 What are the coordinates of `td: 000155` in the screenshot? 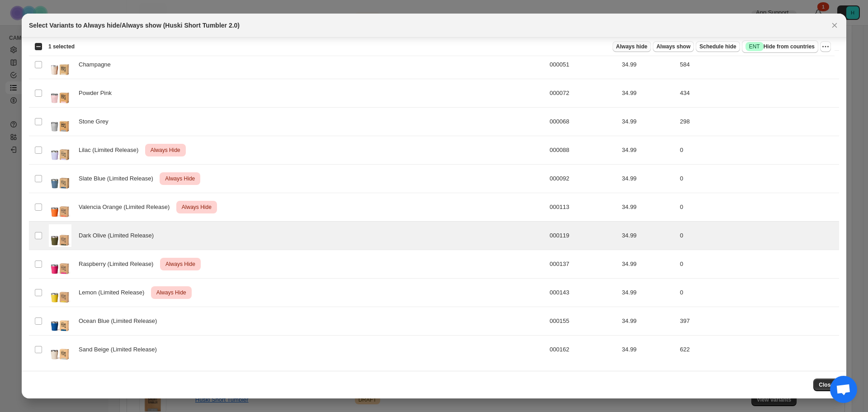 It's located at (584, 321).